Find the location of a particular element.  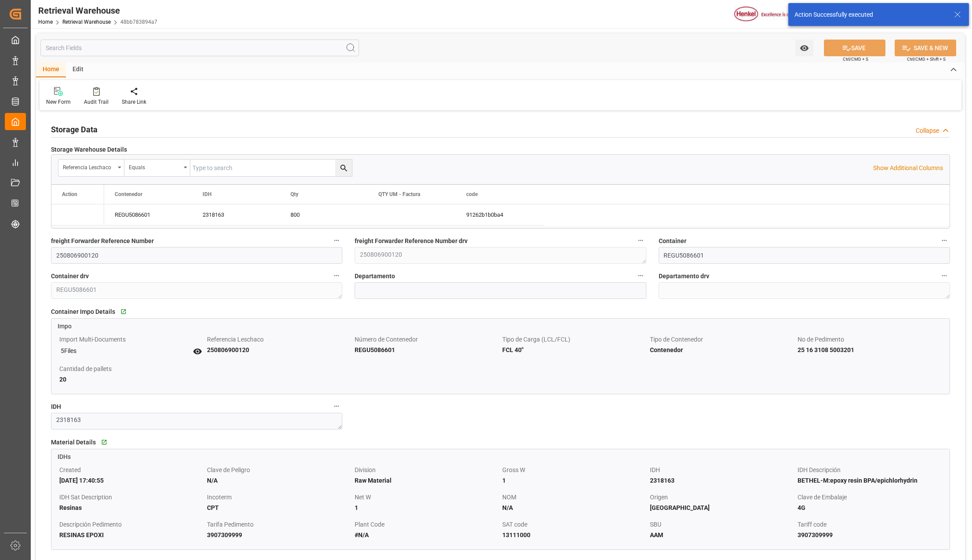

div: 5 Files is located at coordinates (125, 350).